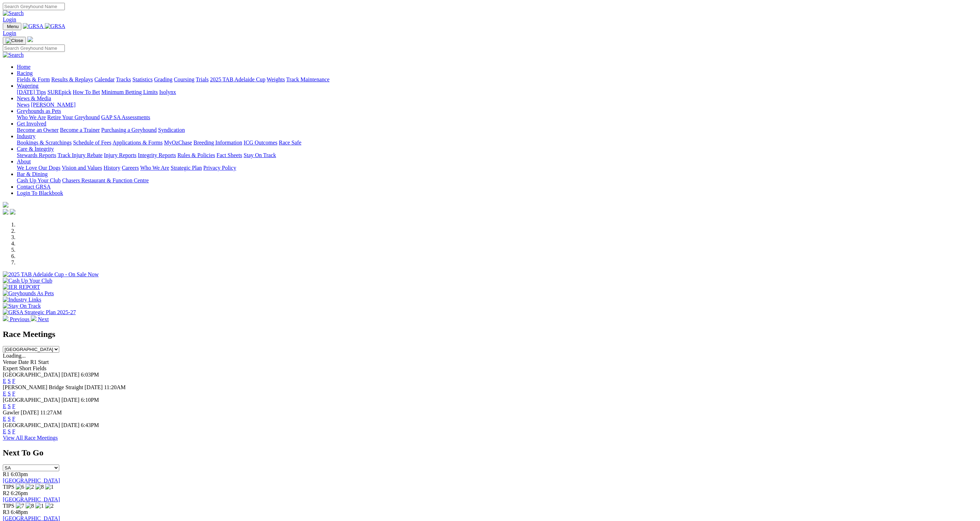  What do you see at coordinates (130, 168) in the screenshot?
I see `a: Careers` at bounding box center [130, 168].